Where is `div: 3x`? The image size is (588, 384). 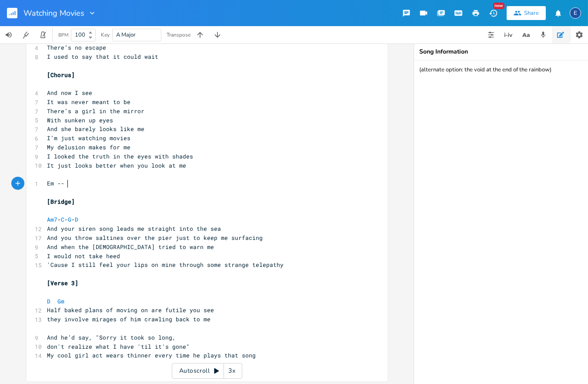
div: 3x is located at coordinates (232, 371).